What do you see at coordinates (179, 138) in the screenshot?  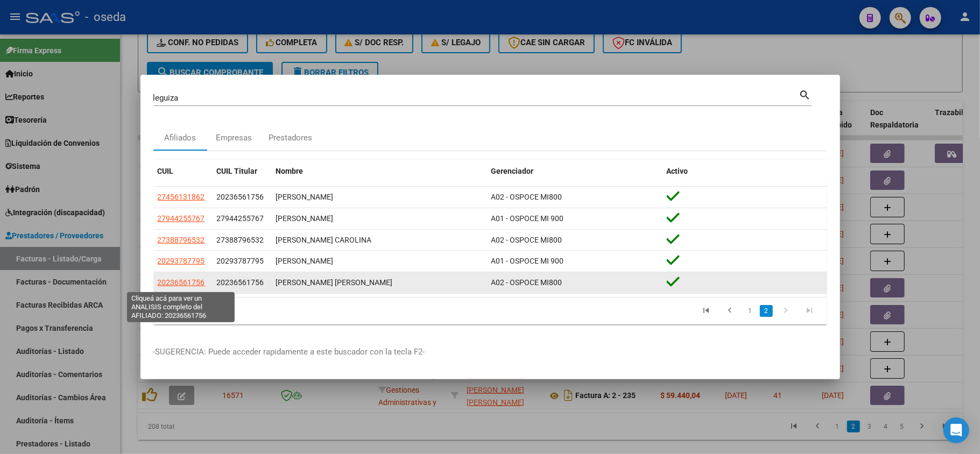 I see `div: Afiliados` at bounding box center [179, 138].